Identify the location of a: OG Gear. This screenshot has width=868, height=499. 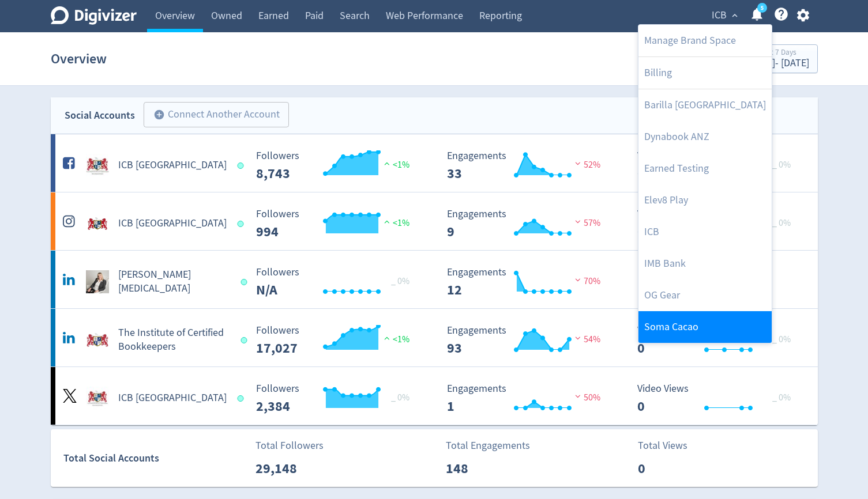
(705, 295).